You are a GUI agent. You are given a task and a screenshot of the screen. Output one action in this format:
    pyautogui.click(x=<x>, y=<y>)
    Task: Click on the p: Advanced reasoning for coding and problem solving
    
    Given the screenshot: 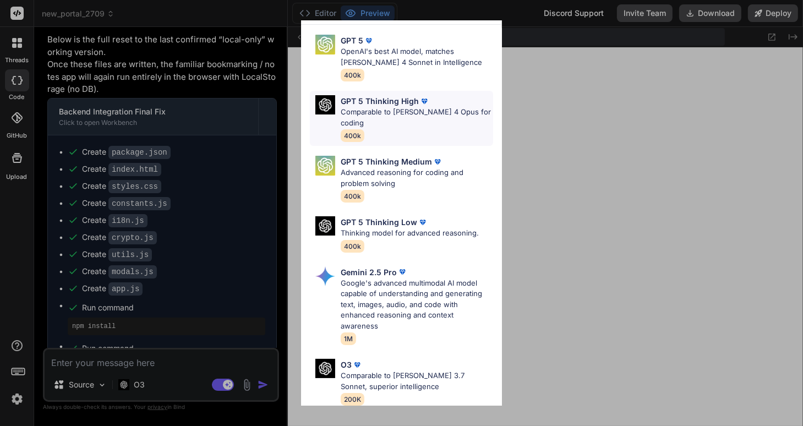 What is the action you would take?
    pyautogui.click(x=417, y=178)
    